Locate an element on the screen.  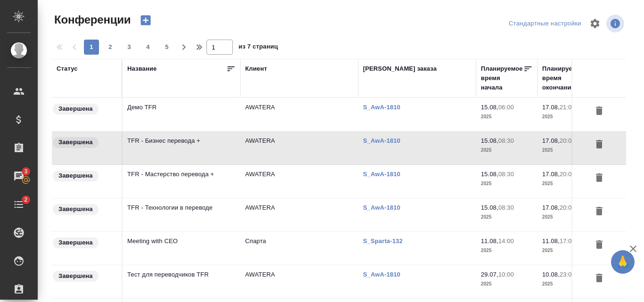
p: 06:00 is located at coordinates (506, 107).